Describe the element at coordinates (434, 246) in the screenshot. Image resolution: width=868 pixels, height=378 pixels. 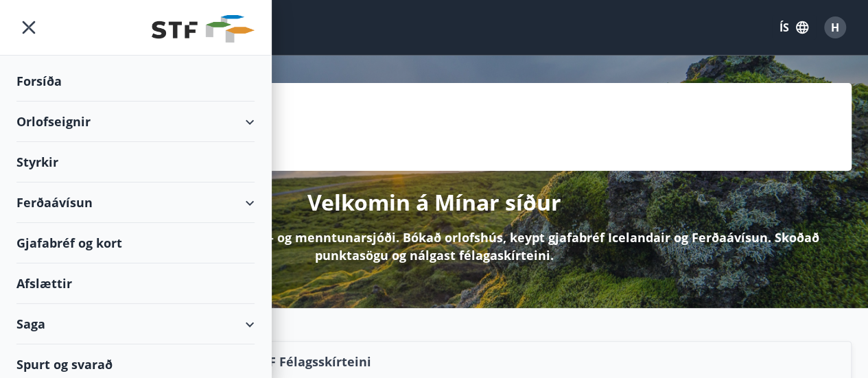
I see `p: Hér getur þú sótt um styrki í sjúkra- og menntunarsjóði. Bókað orlofshús, keypt gjafabréf Iceland...` at that location.